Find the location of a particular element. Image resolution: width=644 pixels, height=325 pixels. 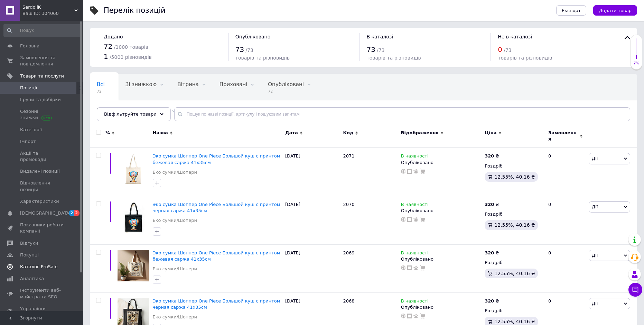

span: Аналітика is located at coordinates (32, 278).